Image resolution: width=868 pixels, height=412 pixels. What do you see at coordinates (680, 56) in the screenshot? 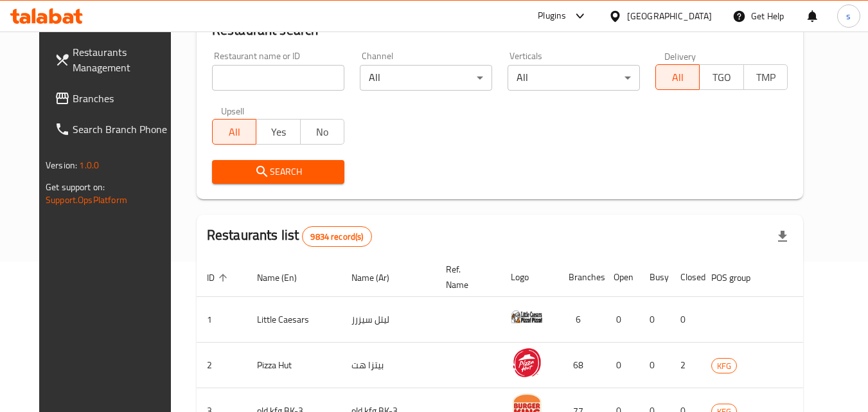
I see `label: Delivery` at bounding box center [680, 56].